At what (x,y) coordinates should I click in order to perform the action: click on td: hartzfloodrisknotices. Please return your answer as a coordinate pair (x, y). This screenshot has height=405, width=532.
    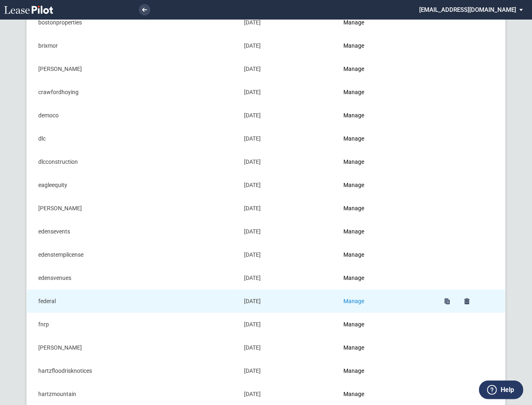
    Looking at the image, I should click on (133, 371).